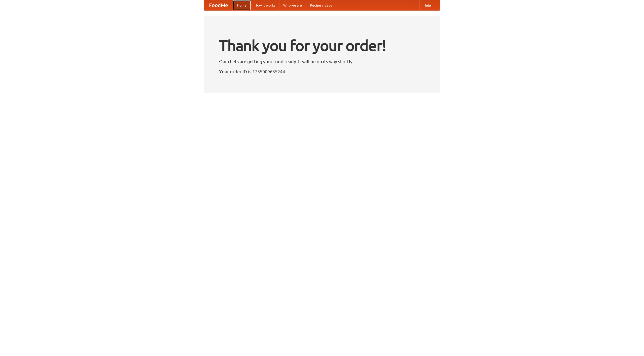  What do you see at coordinates (322, 61) in the screenshot?
I see `p: Our chefs are getting your food ready. It will be on its way shortly.` at bounding box center [322, 61].